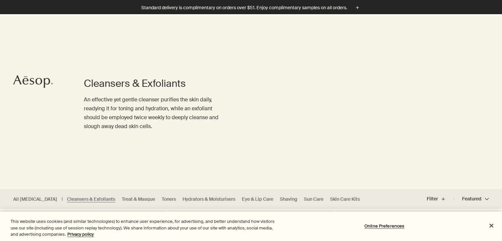  I want to click on button: Filter, so click(441, 199).